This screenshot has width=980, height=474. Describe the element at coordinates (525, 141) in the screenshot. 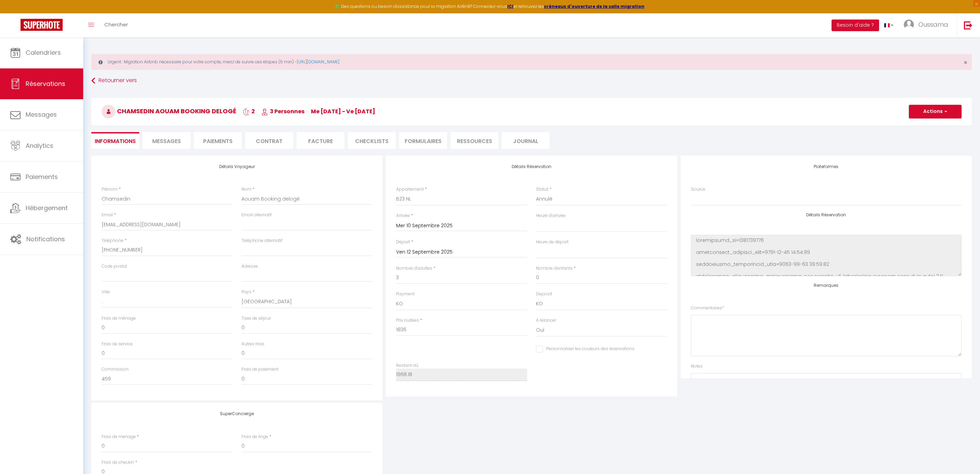

I see `li: Journal` at that location.